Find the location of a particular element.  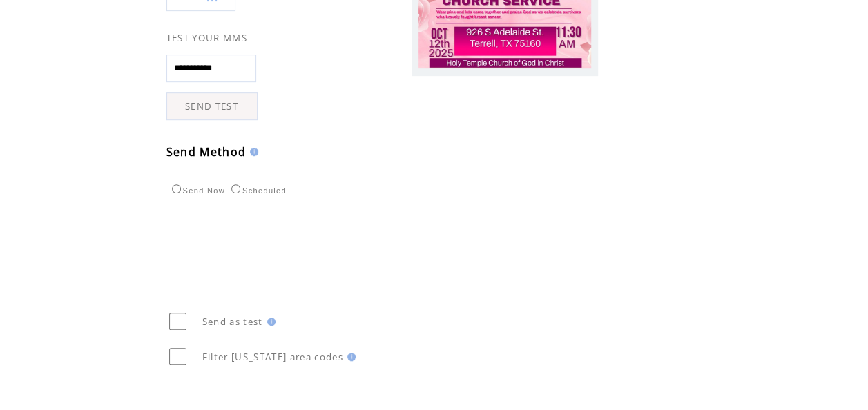

label: Scheduled is located at coordinates (257, 190).